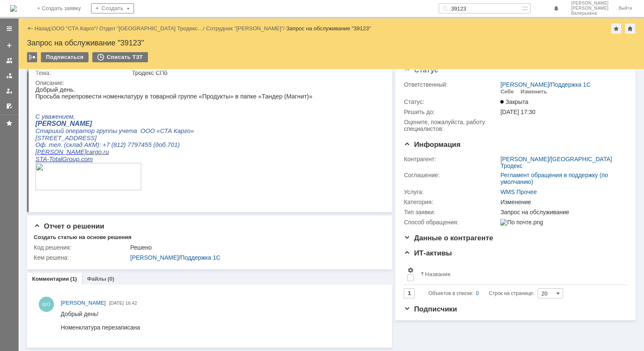  I want to click on div: Работа с массовостью, so click(32, 58).